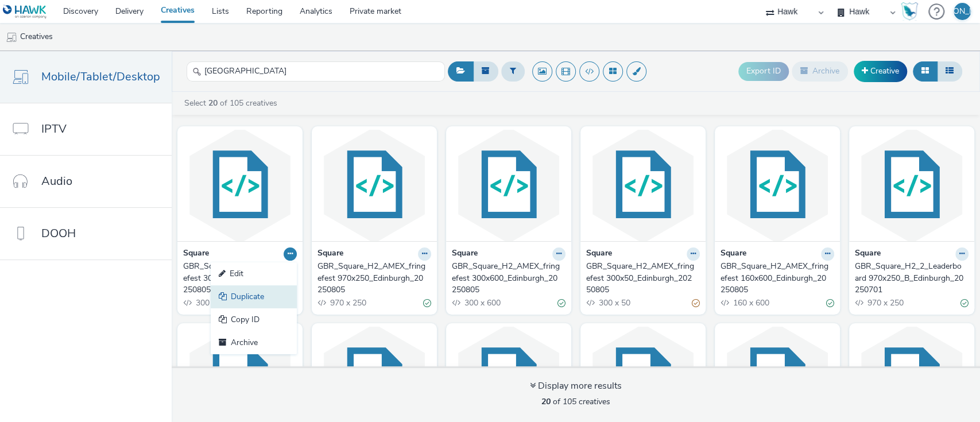 The width and height of the screenshot is (980, 422). Describe the element at coordinates (912, 185) in the screenshot. I see `img: GBR_Square_H2_2_Leaderboard 970x250_B_Edinburgh_20250701 visual` at that location.